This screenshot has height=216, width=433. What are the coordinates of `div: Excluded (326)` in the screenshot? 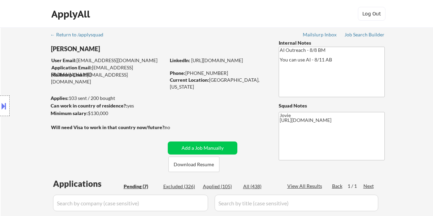 It's located at (180, 187).